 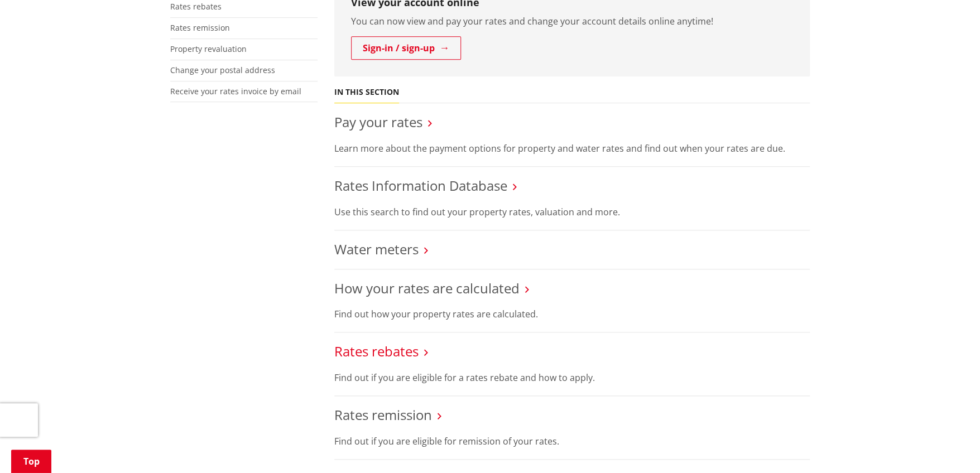 I want to click on a: How your rates are calculated, so click(x=427, y=288).